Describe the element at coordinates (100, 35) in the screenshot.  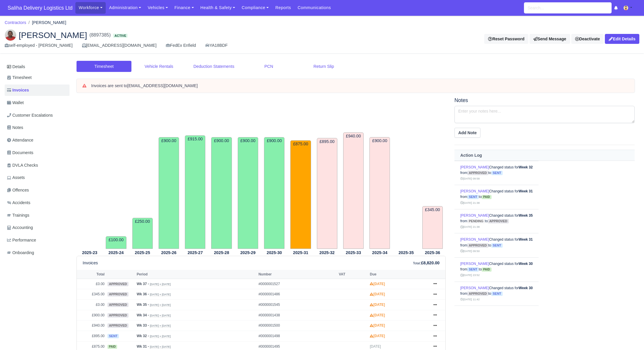
I see `span: (8897385)` at that location.